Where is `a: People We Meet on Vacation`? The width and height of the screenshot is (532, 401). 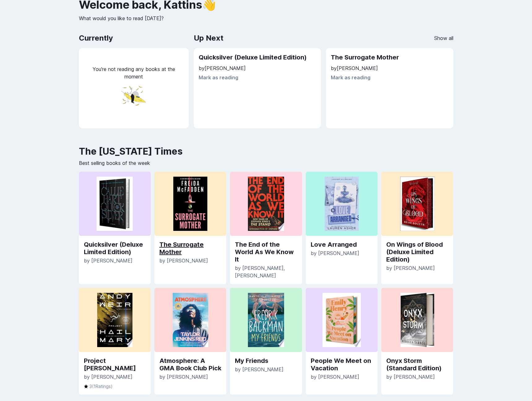 a: People We Meet on Vacation is located at coordinates (342, 364).